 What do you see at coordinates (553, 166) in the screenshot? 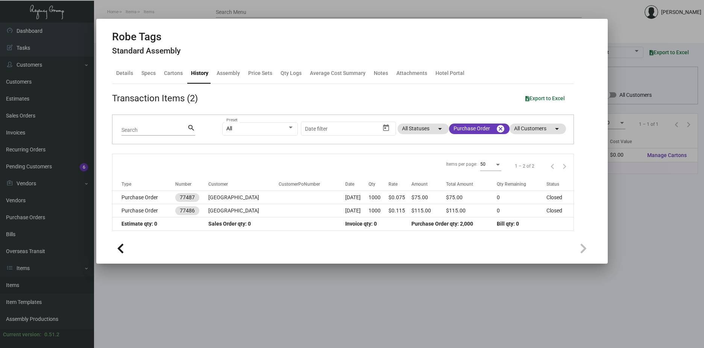
I see `button: Previous page` at bounding box center [553, 166].